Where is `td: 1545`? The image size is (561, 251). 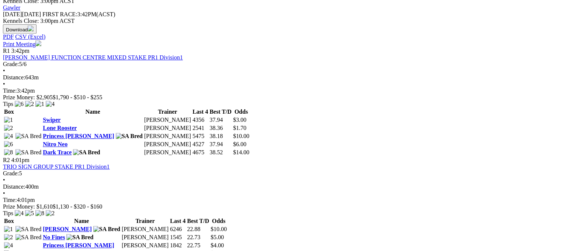 td: 1545 is located at coordinates (178, 237).